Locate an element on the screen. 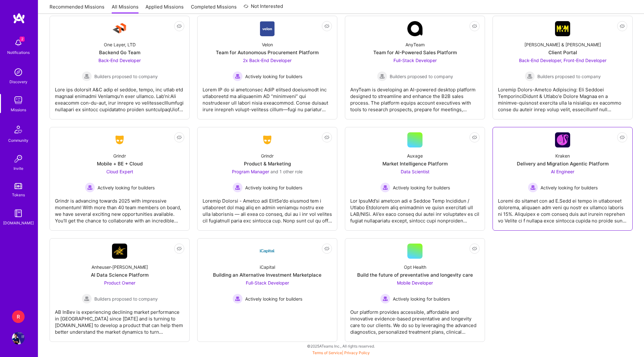 Image resolution: width=644 pixels, height=357 pixels. a: Company LogoGrindrProduct & MarketingProgram Manager and 1 other roleActively looking for builder... is located at coordinates (267, 179).